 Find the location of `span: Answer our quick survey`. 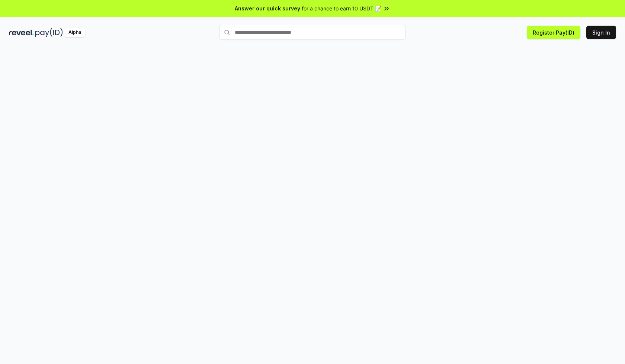

span: Answer our quick survey is located at coordinates (268, 8).